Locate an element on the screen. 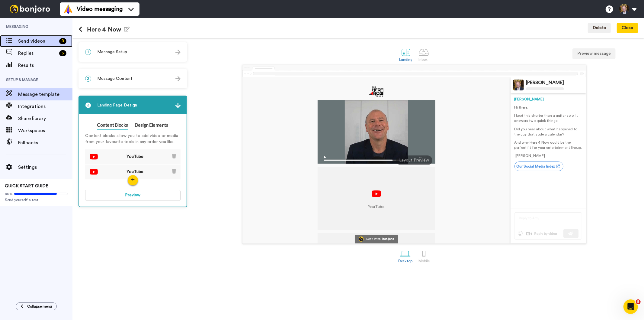 The width and height of the screenshot is (644, 320). div: bonjoro is located at coordinates (388, 239).